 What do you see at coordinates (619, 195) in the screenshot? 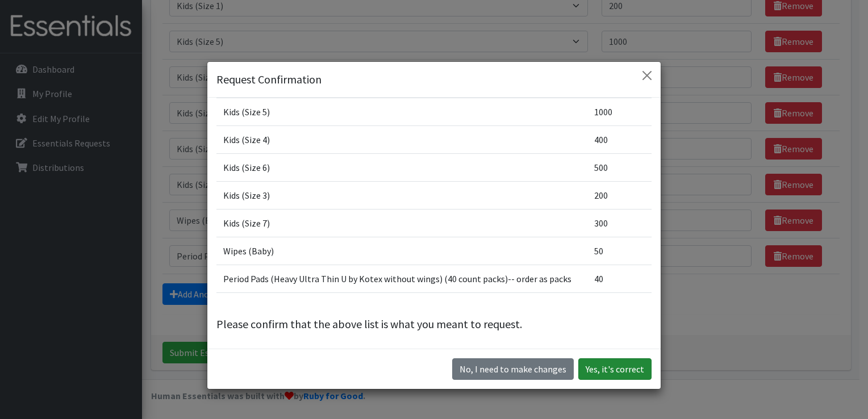
I see `td: 200` at bounding box center [619, 195].